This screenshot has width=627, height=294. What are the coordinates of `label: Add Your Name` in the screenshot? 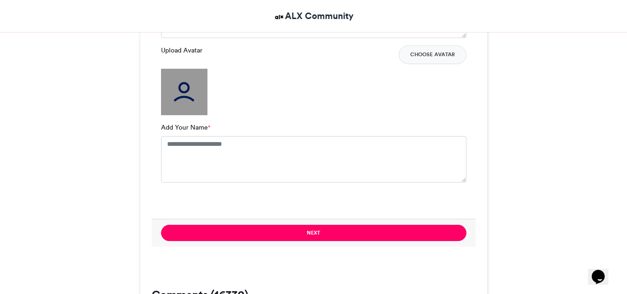 It's located at (186, 127).